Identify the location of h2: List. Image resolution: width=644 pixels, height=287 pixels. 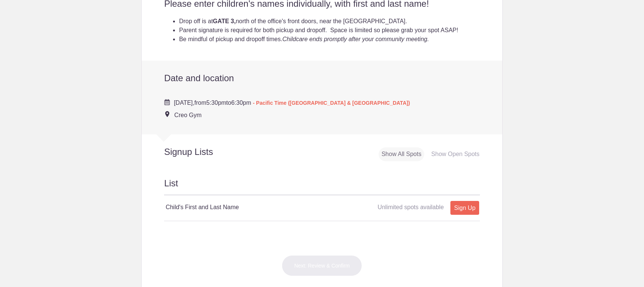
(322, 186).